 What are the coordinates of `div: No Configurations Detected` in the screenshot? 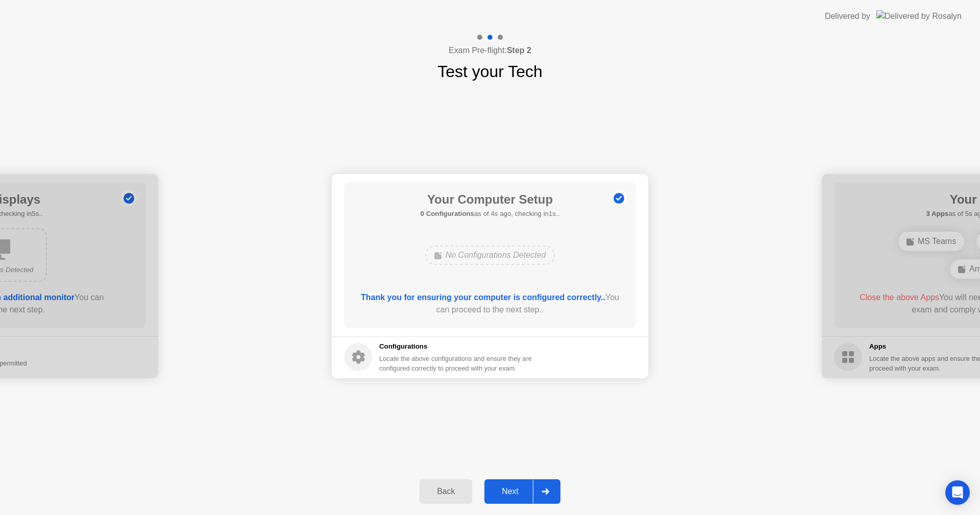 It's located at (490, 255).